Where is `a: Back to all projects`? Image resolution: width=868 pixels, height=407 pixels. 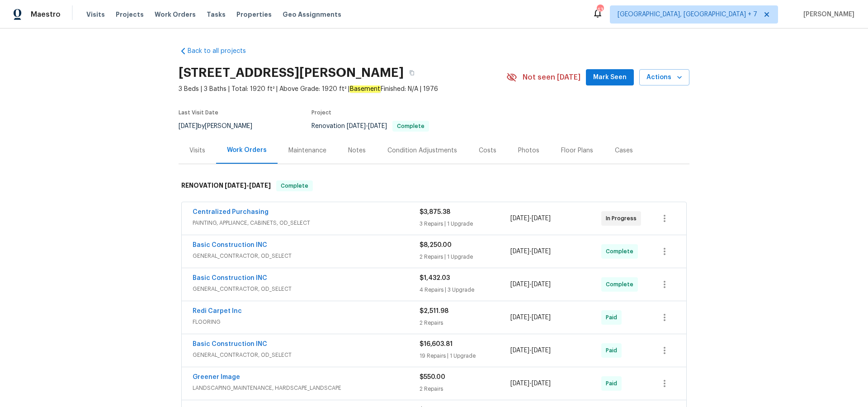
a: Back to all projects is located at coordinates (222, 51).